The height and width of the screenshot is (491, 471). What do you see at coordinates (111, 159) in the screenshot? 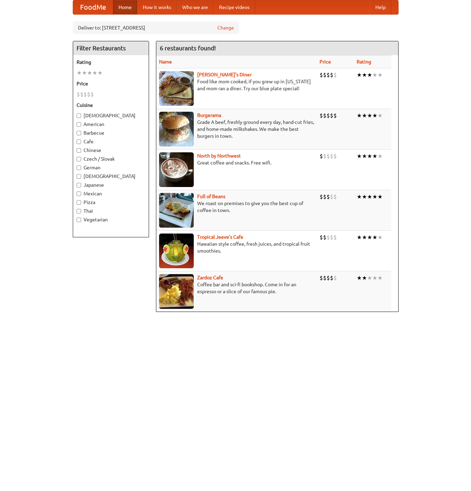
I see `label: Czech / Slovak` at bounding box center [111, 159].